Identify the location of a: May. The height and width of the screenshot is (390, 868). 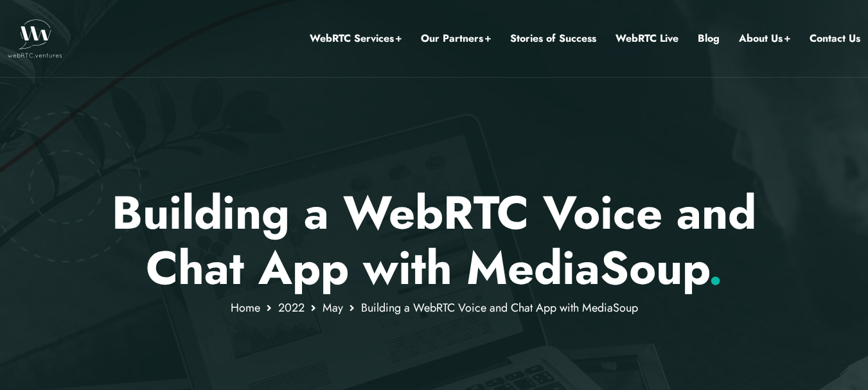
(332, 308).